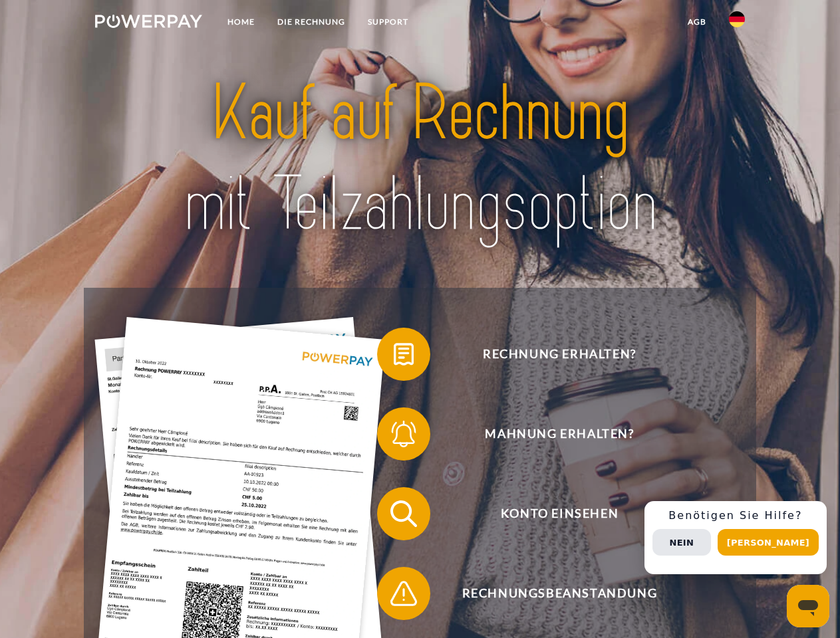 The height and width of the screenshot is (638, 840). Describe the element at coordinates (682, 543) in the screenshot. I see `button: Nein` at that location.